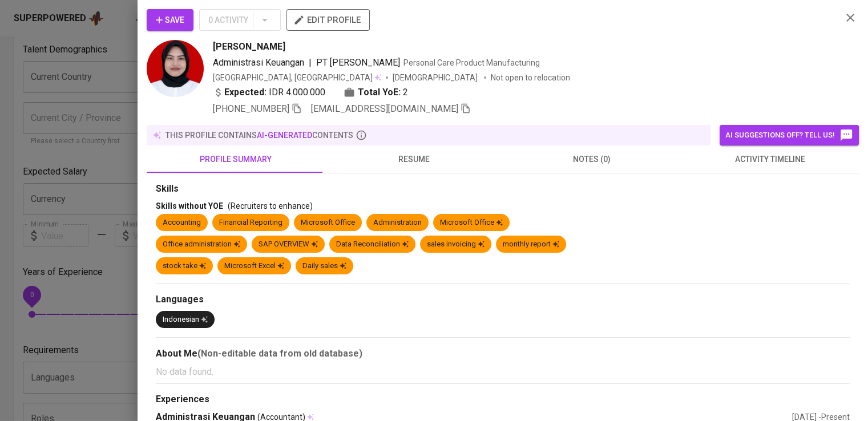 The image size is (868, 421). I want to click on div: IDR 4.000.000, so click(269, 92).